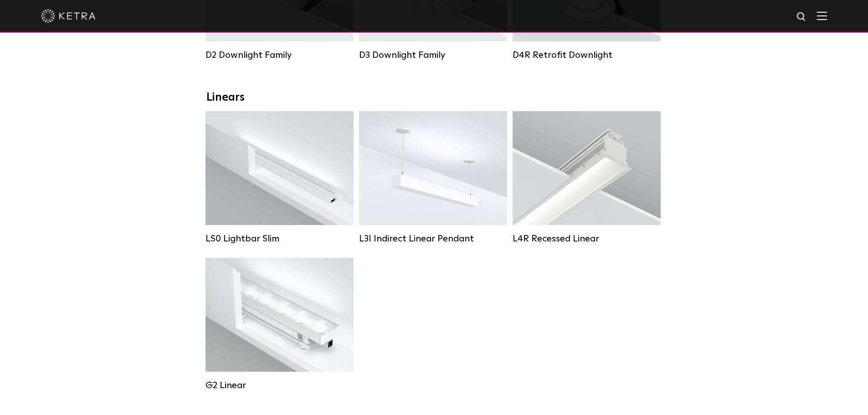  What do you see at coordinates (434, 98) in the screenshot?
I see `div: Linears` at bounding box center [434, 98].